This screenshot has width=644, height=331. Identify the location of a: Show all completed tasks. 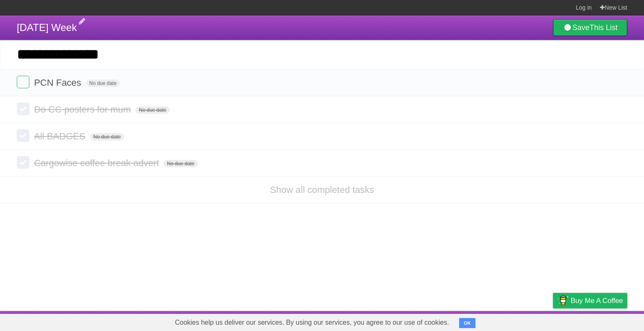
(322, 190).